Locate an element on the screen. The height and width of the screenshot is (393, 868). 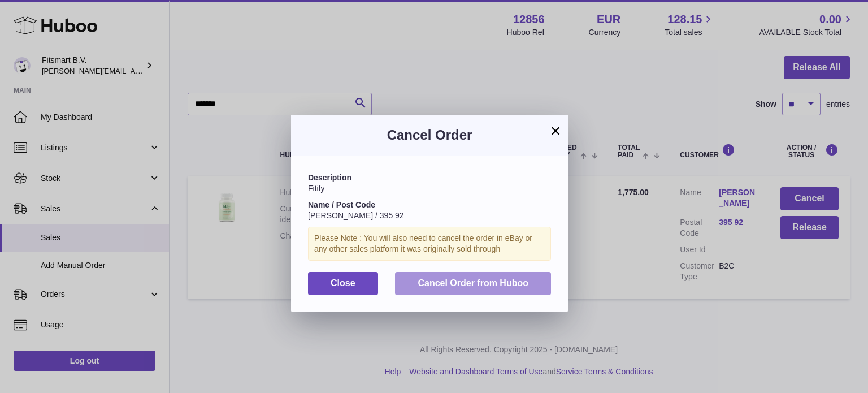
button: Close is located at coordinates (343, 284).